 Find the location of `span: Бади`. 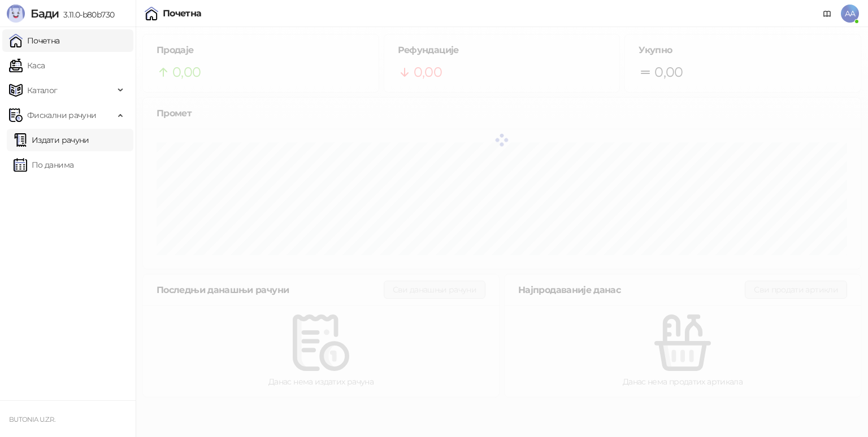

span: Бади is located at coordinates (44, 13).